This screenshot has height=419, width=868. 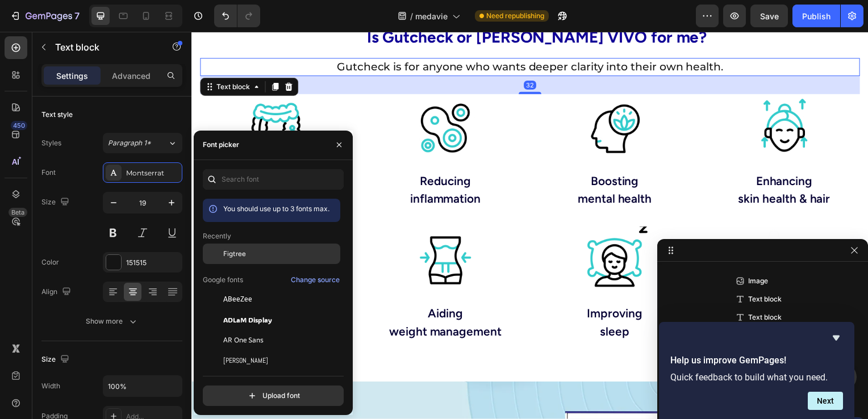 What do you see at coordinates (770, 16) in the screenshot?
I see `span: Save` at bounding box center [770, 16].